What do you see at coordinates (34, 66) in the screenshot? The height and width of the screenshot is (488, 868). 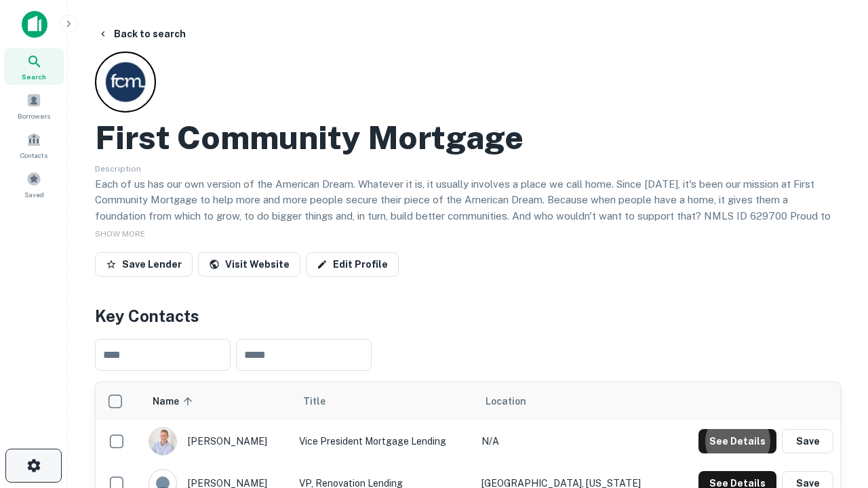 I see `div: Search` at bounding box center [34, 66].